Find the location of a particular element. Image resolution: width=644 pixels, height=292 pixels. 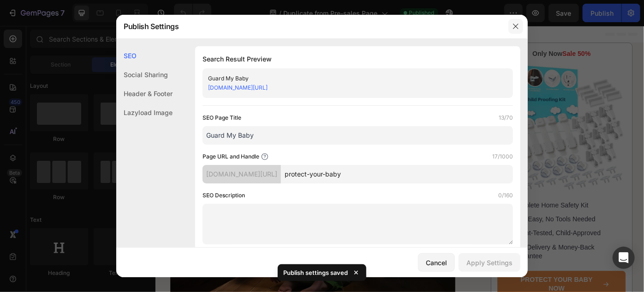

label: 0/160 is located at coordinates (506, 195).